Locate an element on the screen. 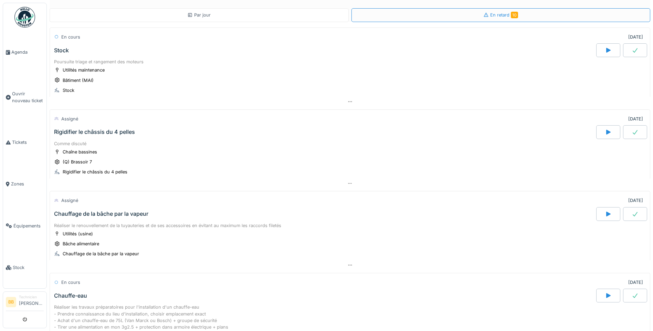 The image size is (653, 331). span: Équipements is located at coordinates (29, 226).